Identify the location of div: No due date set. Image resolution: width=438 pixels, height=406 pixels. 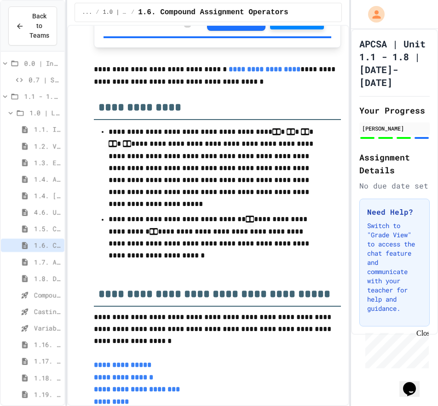
(394, 186).